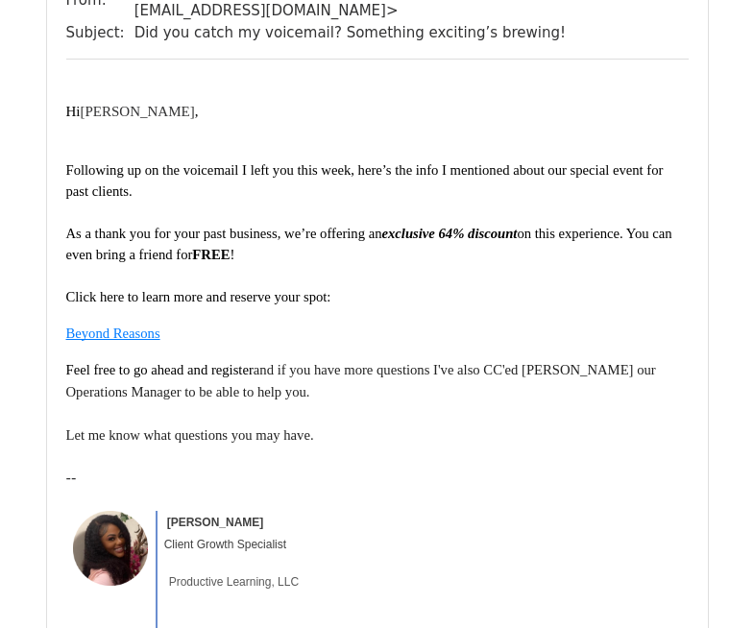 Image resolution: width=754 pixels, height=628 pixels. What do you see at coordinates (225, 544) in the screenshot?
I see `span: Client Growth Specialist` at bounding box center [225, 544].